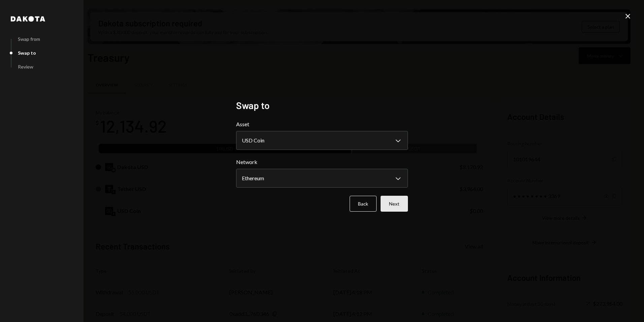 The width and height of the screenshot is (644, 322). Describe the element at coordinates (322, 105) in the screenshot. I see `h2: Swap to` at that location.